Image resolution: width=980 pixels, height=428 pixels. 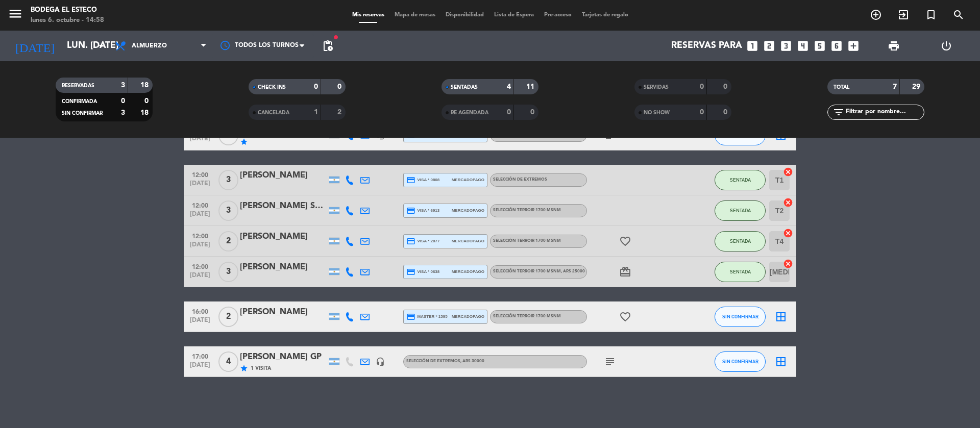 What do you see at coordinates (946, 46) in the screenshot?
I see `i: power_settings_new` at bounding box center [946, 46].